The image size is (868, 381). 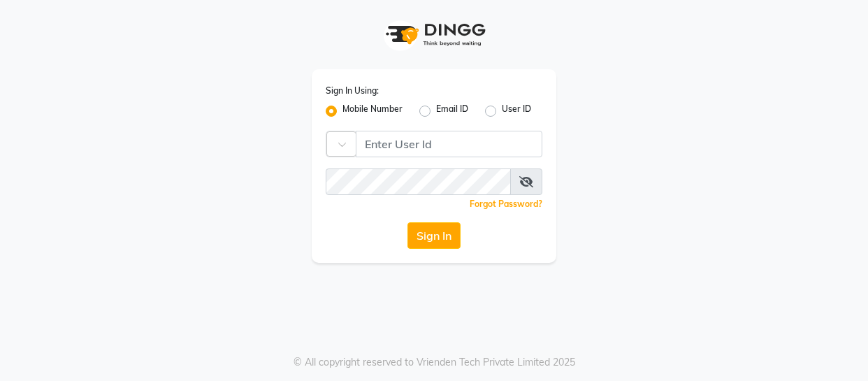 What do you see at coordinates (372, 111) in the screenshot?
I see `label: Mobile Number` at bounding box center [372, 111].